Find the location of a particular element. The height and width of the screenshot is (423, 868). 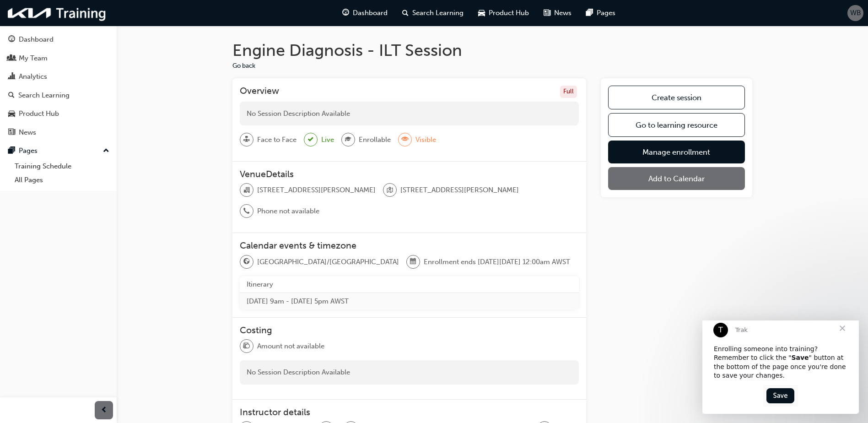

span: Enrollable is located at coordinates (375, 140).